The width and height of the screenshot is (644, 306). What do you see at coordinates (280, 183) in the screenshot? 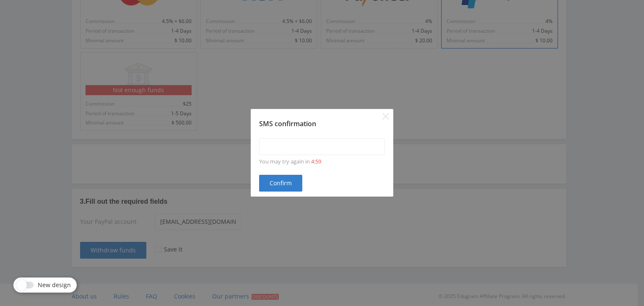
I see `span: Confirm` at bounding box center [280, 183].